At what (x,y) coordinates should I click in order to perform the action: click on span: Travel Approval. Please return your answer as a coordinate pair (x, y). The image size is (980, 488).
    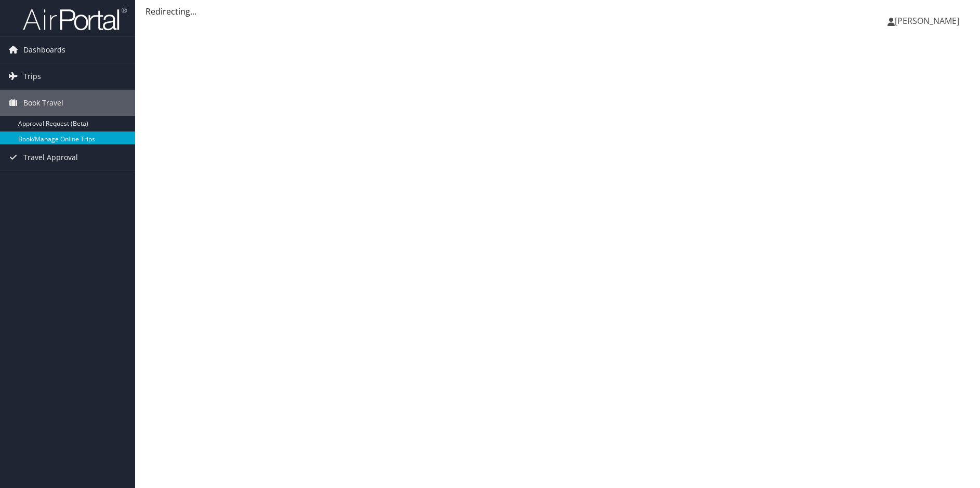
    Looking at the image, I should click on (51, 158).